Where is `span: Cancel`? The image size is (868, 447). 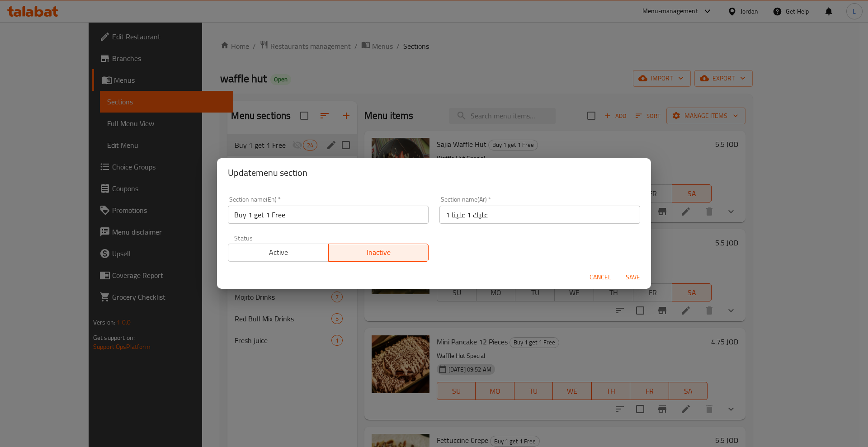
span: Cancel is located at coordinates (600, 277).